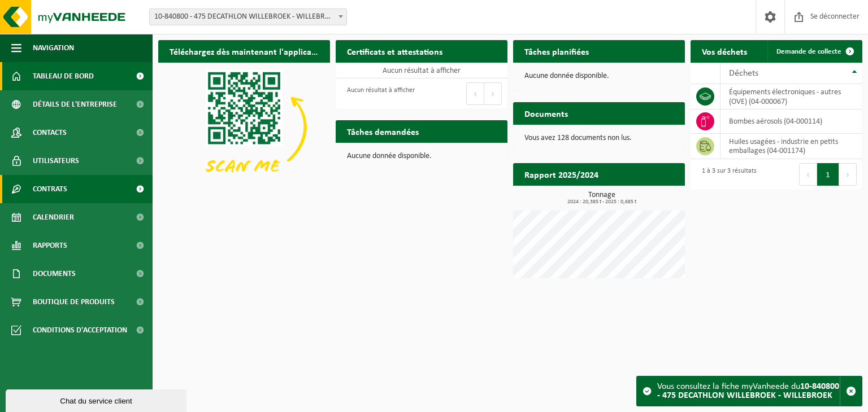 Image resolution: width=868 pixels, height=412 pixels. What do you see at coordinates (50, 246) in the screenshot?
I see `font: Rapports` at bounding box center [50, 246].